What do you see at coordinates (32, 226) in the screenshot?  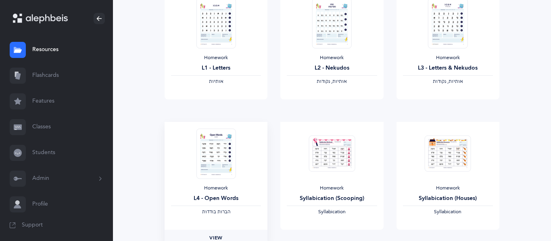 I see `span: Support` at bounding box center [32, 226].